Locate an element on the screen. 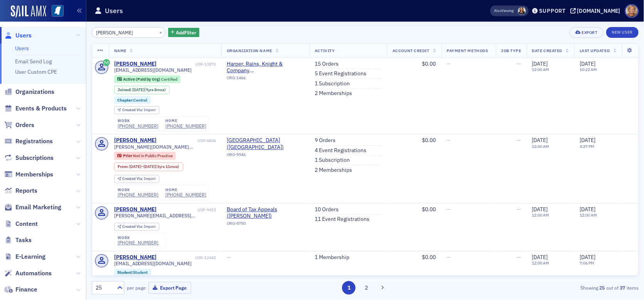 Image resolution: width=644 pixels, height=300 pixels. span: Student : is located at coordinates (125, 272).